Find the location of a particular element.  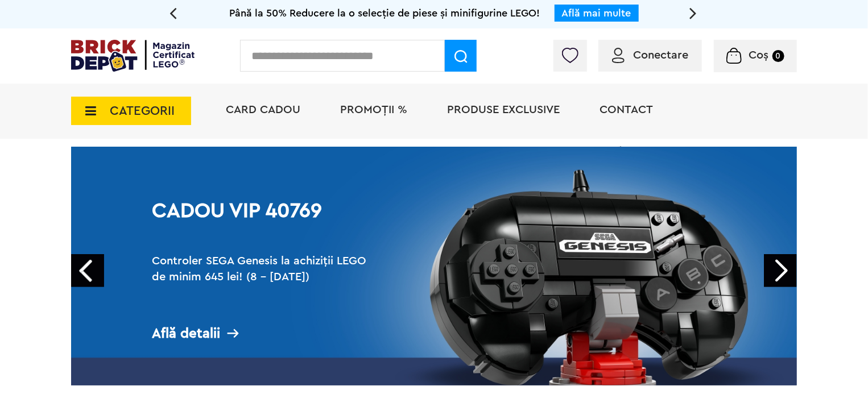

span: PROMOȚII % is located at coordinates (374, 110).